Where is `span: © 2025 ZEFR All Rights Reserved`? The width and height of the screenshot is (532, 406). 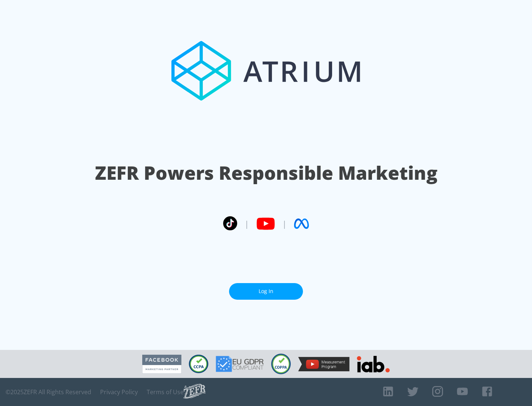
span: © 2025 ZEFR All Rights Reserved is located at coordinates (48, 392).